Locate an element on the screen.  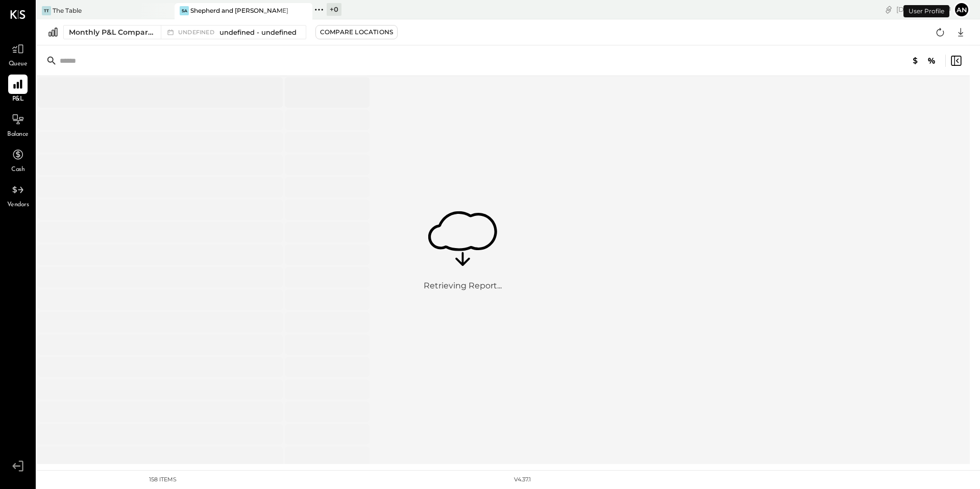
div: The Table is located at coordinates (67, 10).